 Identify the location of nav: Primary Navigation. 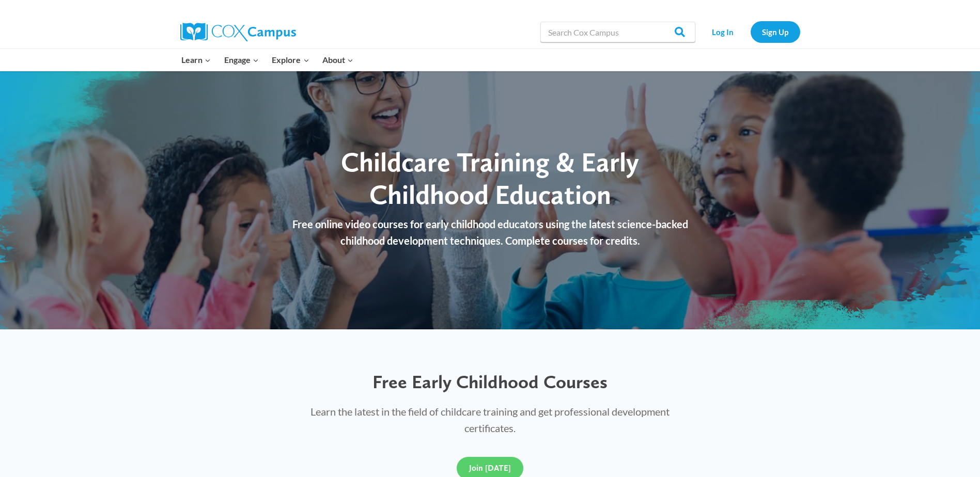
(267, 60).